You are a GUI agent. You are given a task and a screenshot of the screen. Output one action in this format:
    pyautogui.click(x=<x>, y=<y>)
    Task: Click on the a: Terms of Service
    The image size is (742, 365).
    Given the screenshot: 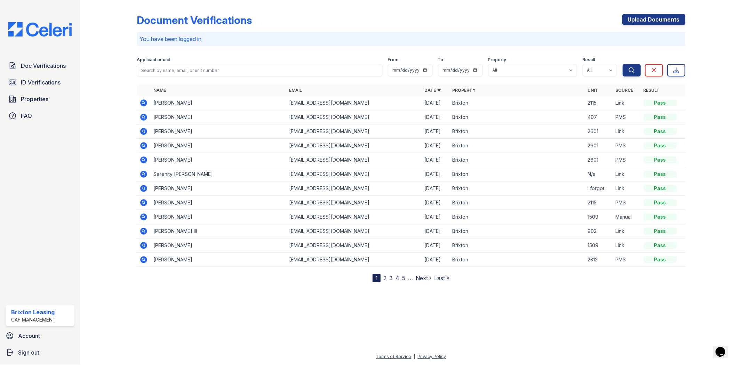 What is the action you would take?
    pyautogui.click(x=394, y=357)
    